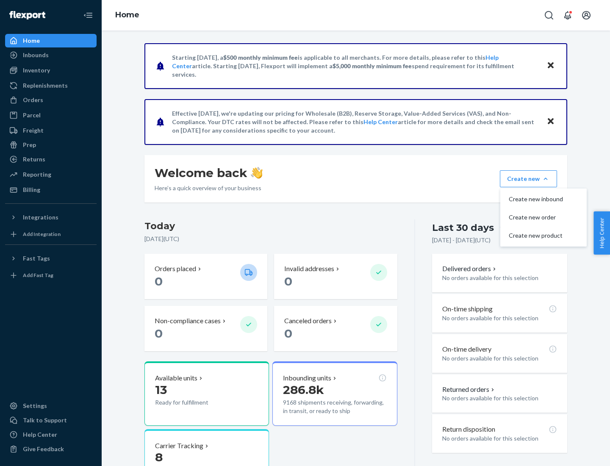  Describe the element at coordinates (528, 179) in the screenshot. I see `button: Create newCreate new inboundCreate new orderCreate new product` at that location.